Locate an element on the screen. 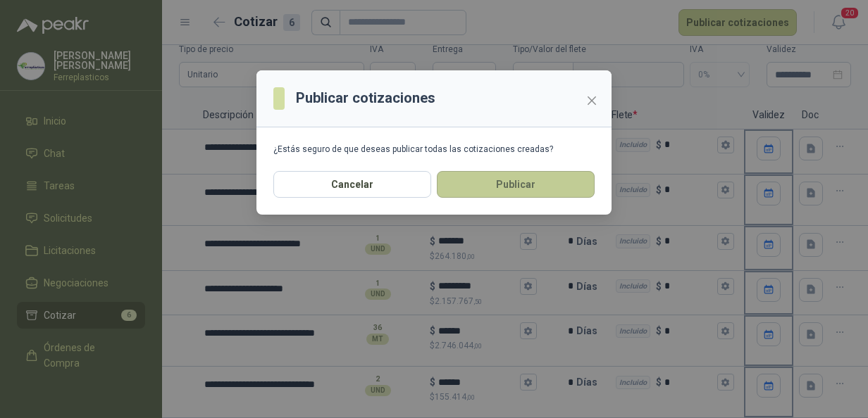 The image size is (868, 418). button: Cancelar is located at coordinates (352, 184).